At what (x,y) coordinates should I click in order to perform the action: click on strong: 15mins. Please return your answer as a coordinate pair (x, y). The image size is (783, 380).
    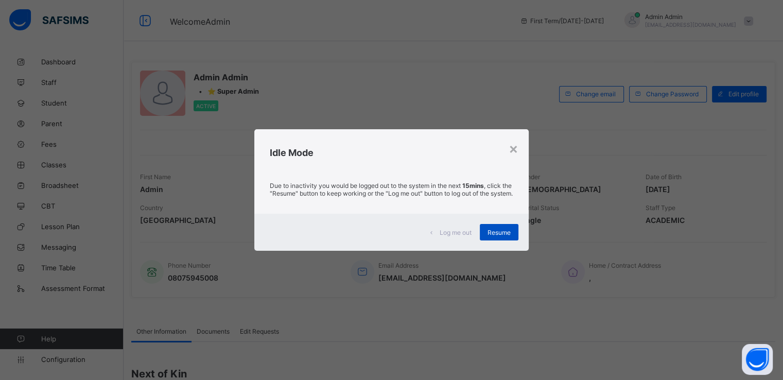
    Looking at the image, I should click on (473, 185).